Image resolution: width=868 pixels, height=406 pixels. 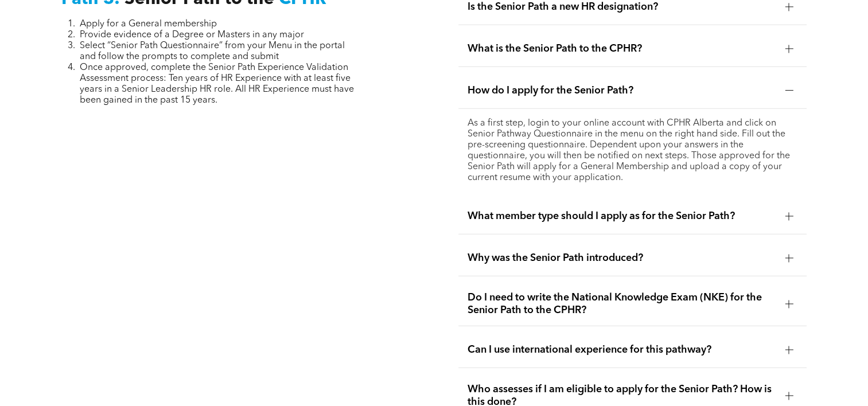 I want to click on span: Can I use international experience for this pathway?, so click(x=621, y=350).